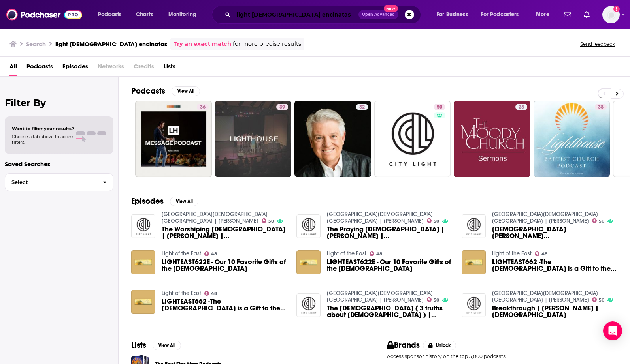 This screenshot has height=364, width=630. What do you see at coordinates (139, 345) in the screenshot?
I see `h2: Lists` at bounding box center [139, 345].